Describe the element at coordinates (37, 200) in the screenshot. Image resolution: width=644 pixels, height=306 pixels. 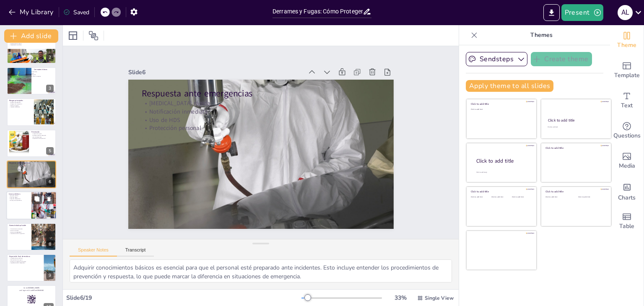
I see `button: Duplicate Slide` at that location.